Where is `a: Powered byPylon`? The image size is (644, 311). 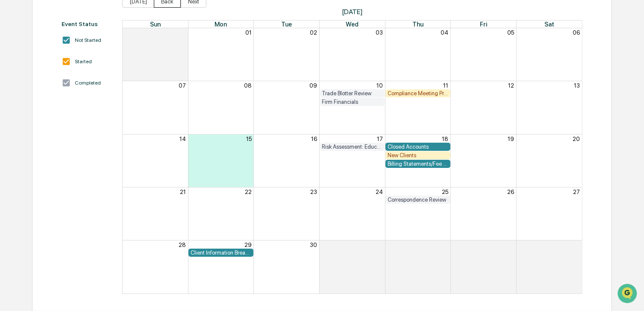
a: Powered byPylon is located at coordinates (82, 192).